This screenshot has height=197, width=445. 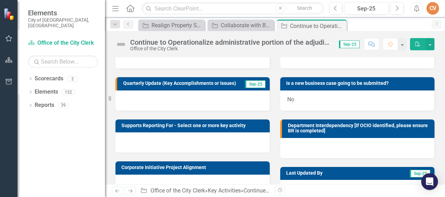 What do you see at coordinates (171, 25) in the screenshot?
I see `a: Realign Property Standards Committee from Council Secretariat to Adjudicative Services` at bounding box center [171, 25].